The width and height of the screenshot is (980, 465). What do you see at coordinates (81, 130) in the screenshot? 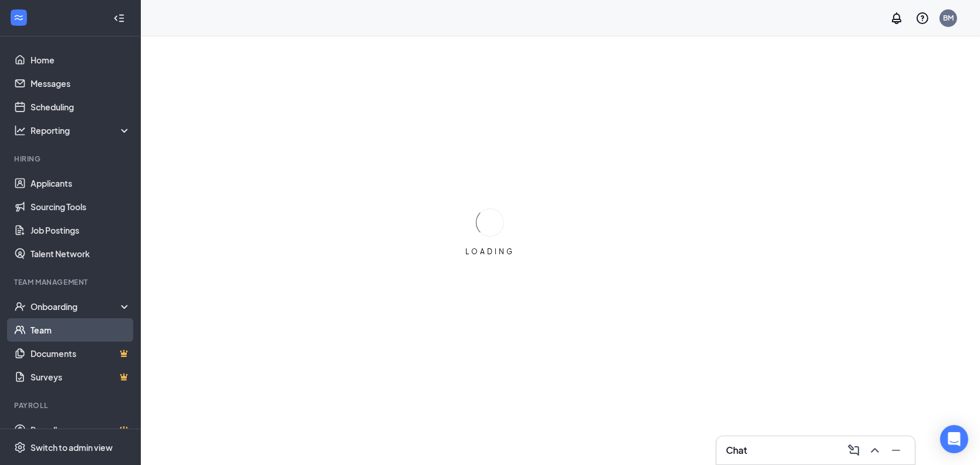
I see `div: Reporting` at bounding box center [81, 130].